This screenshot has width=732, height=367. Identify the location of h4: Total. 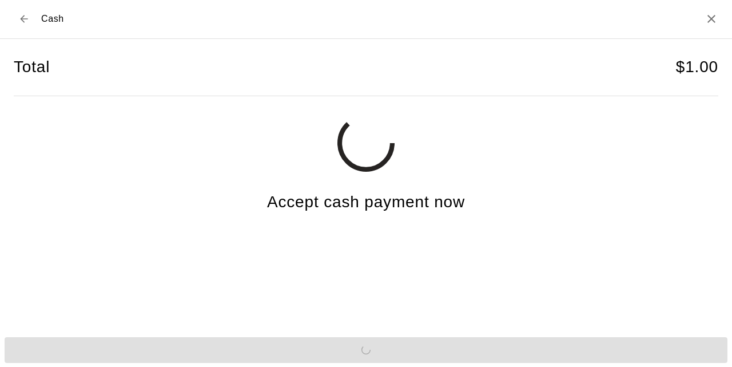
(31, 67).